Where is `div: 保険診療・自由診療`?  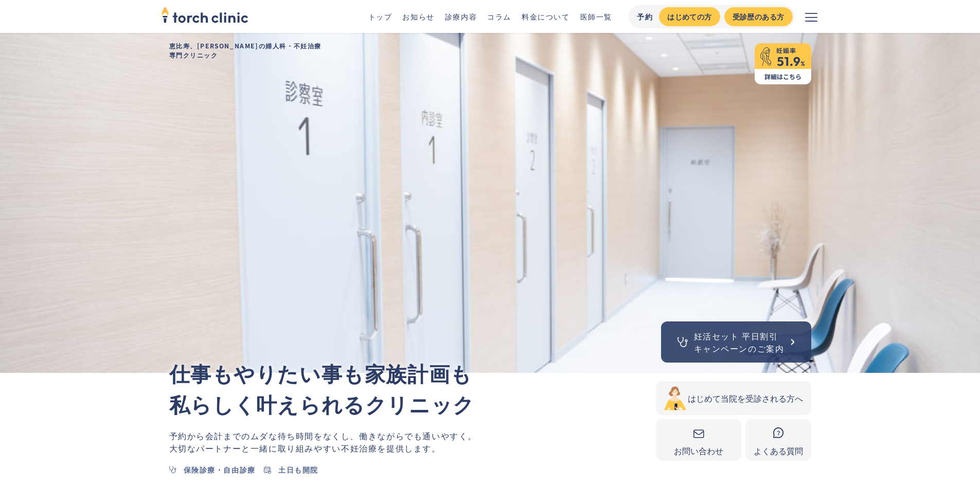 div: 保険診療・自由診療 is located at coordinates (220, 470).